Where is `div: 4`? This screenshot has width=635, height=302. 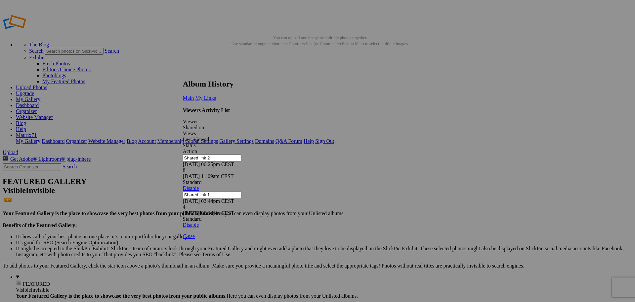
div: 4 is located at coordinates (315, 207).